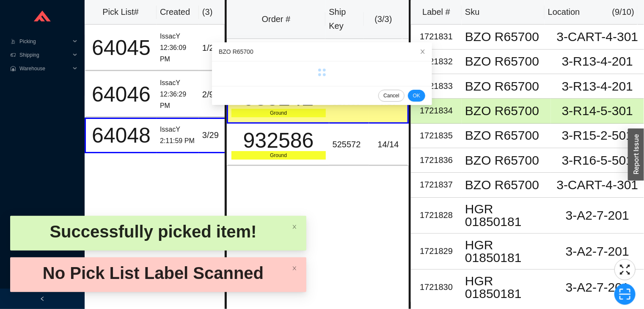  Describe the element at coordinates (121, 94) in the screenshot. I see `div: 64046` at that location.